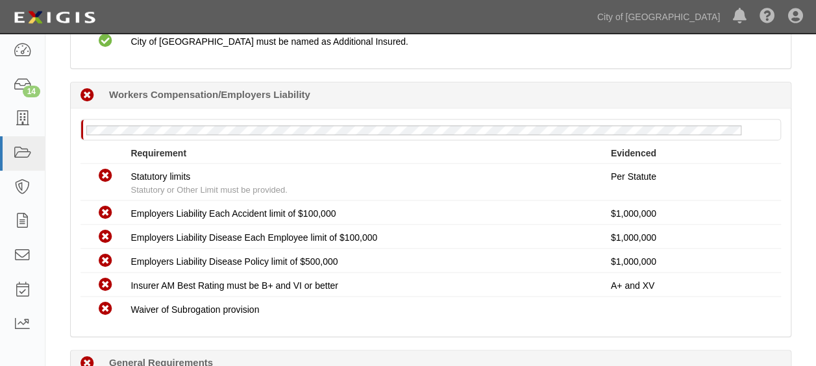 The image size is (816, 366). What do you see at coordinates (31, 91) in the screenshot?
I see `div: 14` at bounding box center [31, 91].